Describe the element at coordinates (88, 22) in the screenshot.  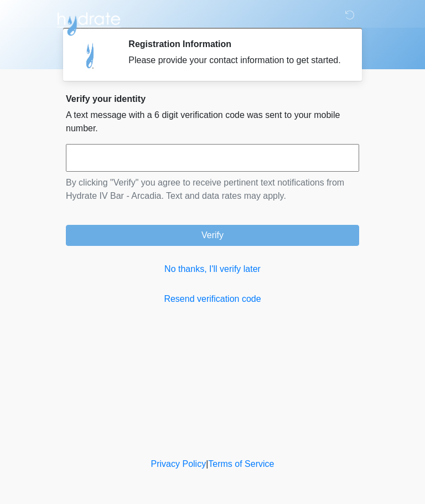
I see `img: Hydrate IV Bar - Arcadia Logo` at that location.